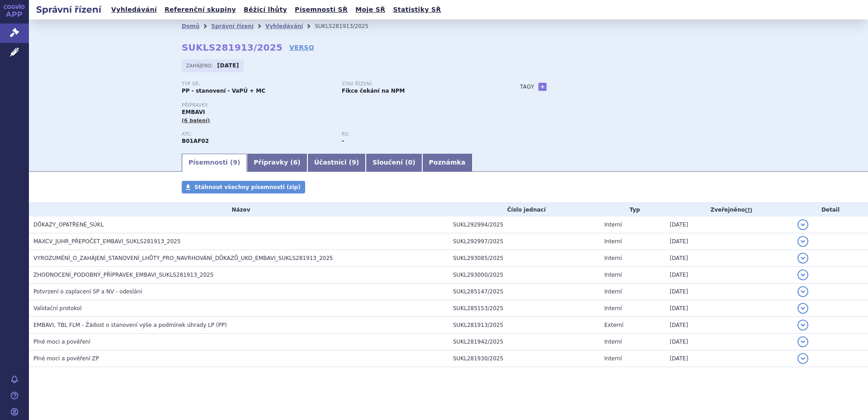  I want to click on span: Plné moci a pověření ZP, so click(66, 358).